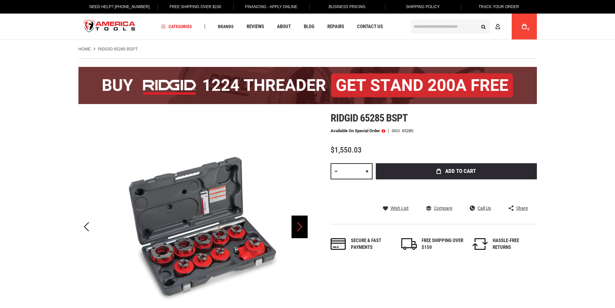 Image resolution: width=615 pixels, height=308 pixels. What do you see at coordinates (369, 118) in the screenshot?
I see `span: Ridgid 65285 bspt` at bounding box center [369, 118].